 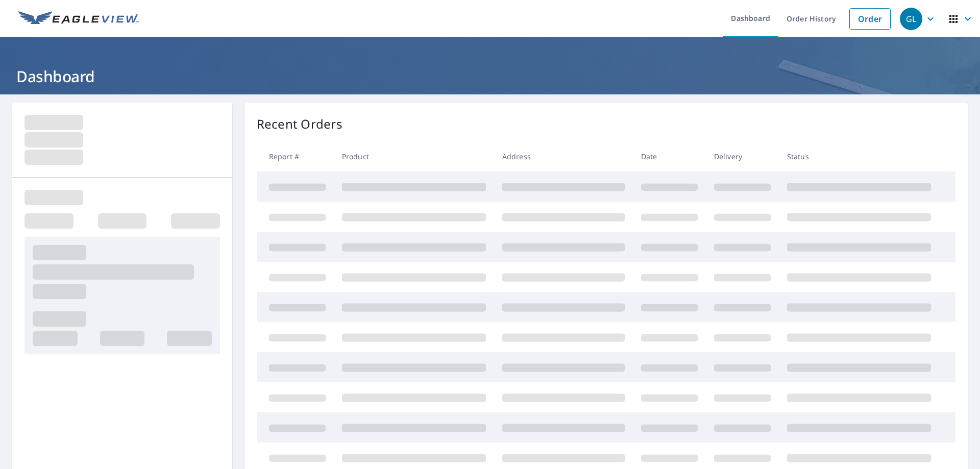 I want to click on th: Status, so click(x=859, y=156).